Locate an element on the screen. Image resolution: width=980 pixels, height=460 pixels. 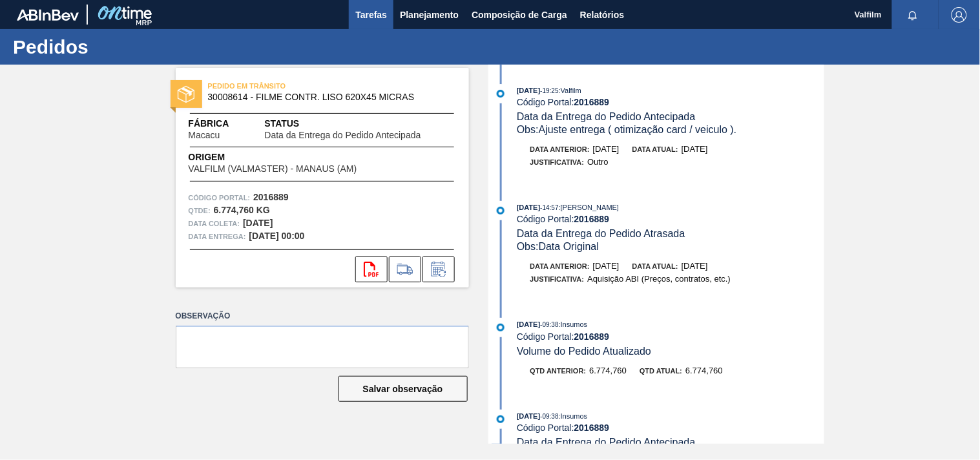
span: Volume do Pedido Atualizado is located at coordinates (584, 351).